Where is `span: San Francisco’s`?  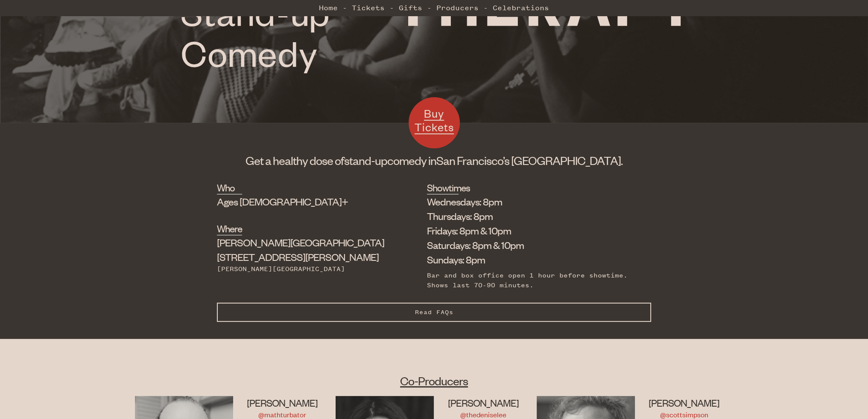
span: San Francisco’s is located at coordinates (473, 160).